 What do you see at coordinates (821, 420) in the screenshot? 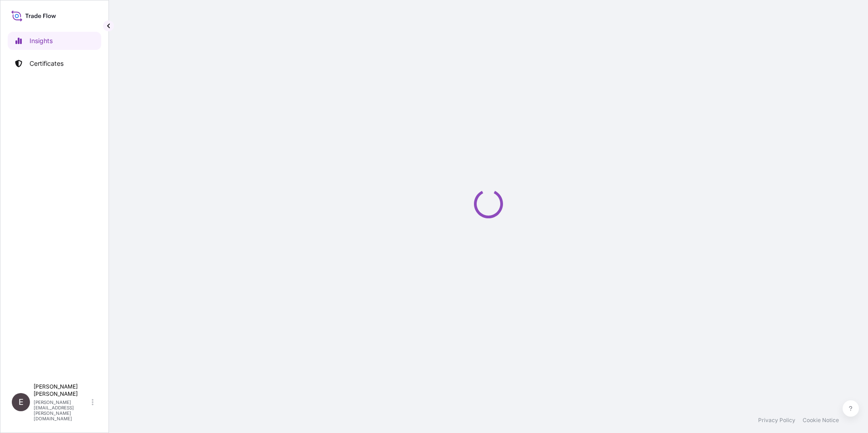
I see `a: Cookie Notice` at bounding box center [821, 420].